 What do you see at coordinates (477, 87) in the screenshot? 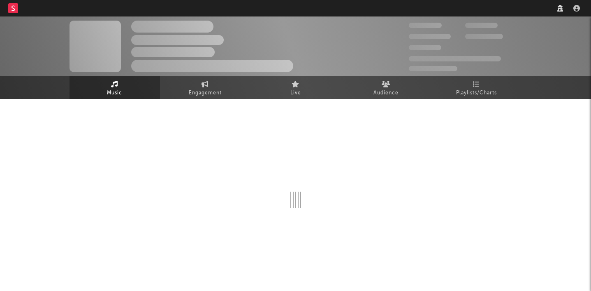
I see `a: Playlists/Charts` at bounding box center [477, 87].